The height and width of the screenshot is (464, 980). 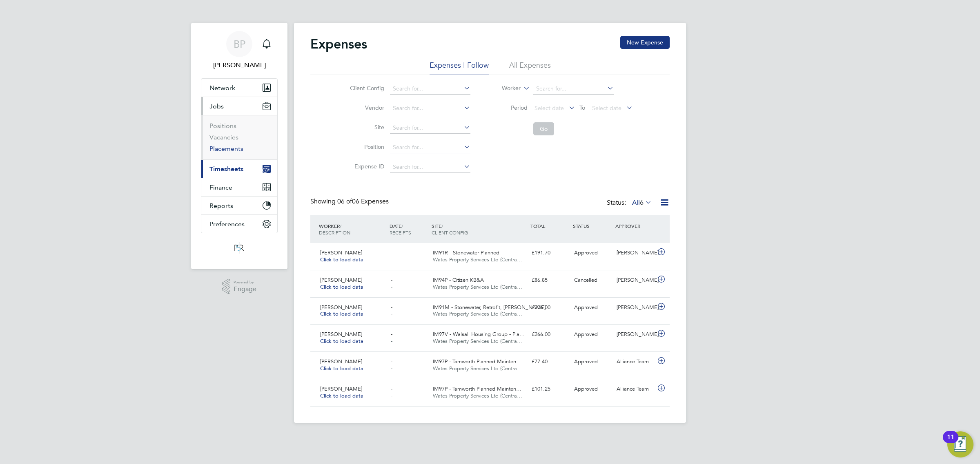 I want to click on label: Site, so click(x=366, y=127).